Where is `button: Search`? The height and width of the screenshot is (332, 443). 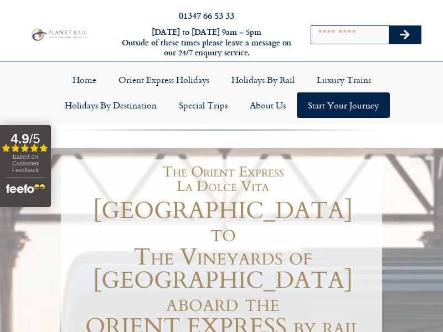
button: Search is located at coordinates (405, 35).